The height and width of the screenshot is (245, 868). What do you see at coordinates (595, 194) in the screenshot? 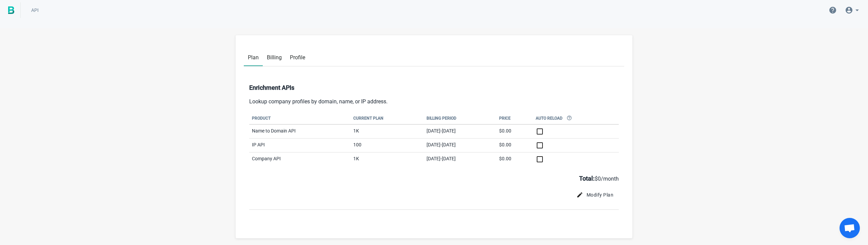
I see `span: Modify Plan` at bounding box center [595, 194].